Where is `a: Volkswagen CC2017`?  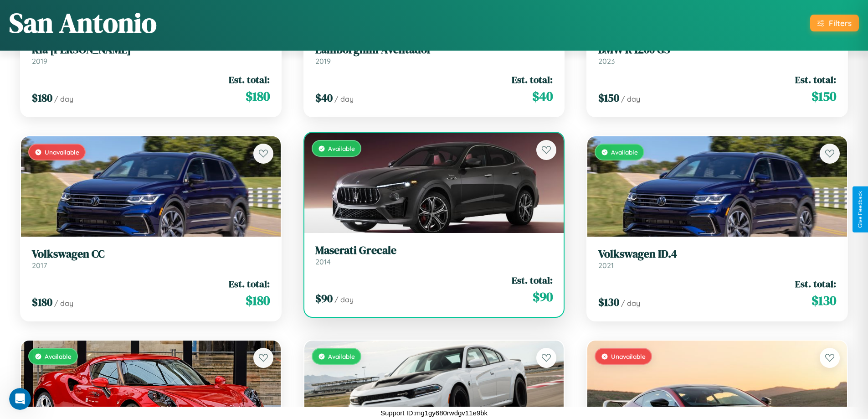 a: Volkswagen CC2017 is located at coordinates (151, 259).